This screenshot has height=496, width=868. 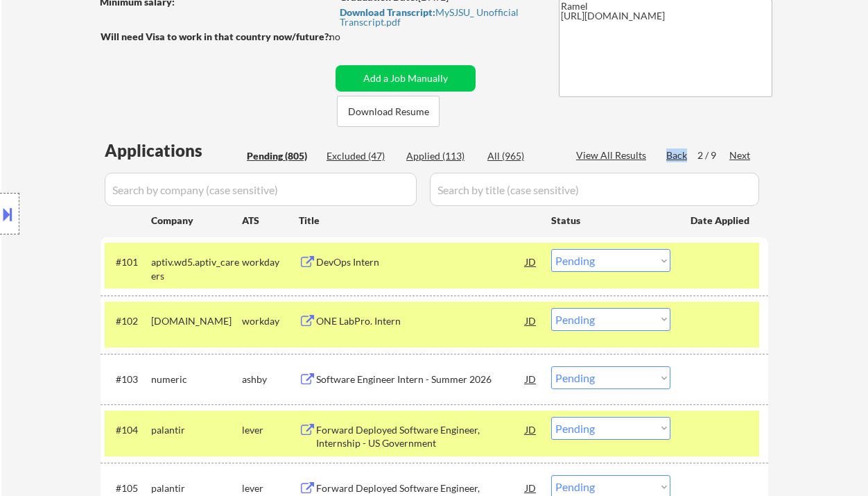 I want to click on div: Software Engineer Intern - Summer 2026, so click(x=421, y=379).